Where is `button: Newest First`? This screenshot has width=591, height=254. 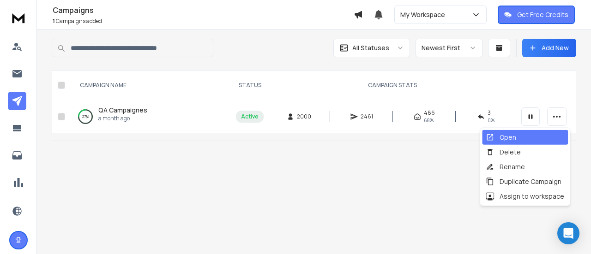 button: Newest First is located at coordinates (449, 48).